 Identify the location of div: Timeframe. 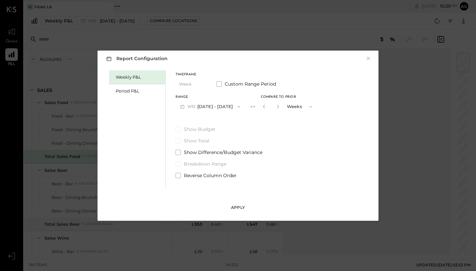
(192, 75).